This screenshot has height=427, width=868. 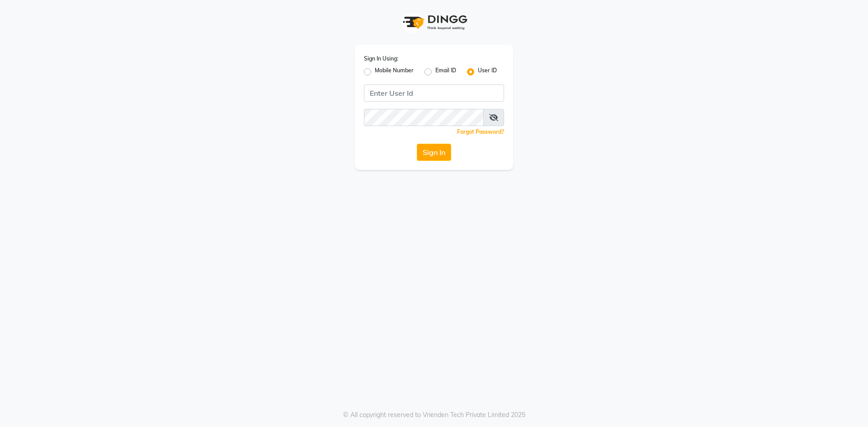 I want to click on a: Forgot Password?, so click(x=481, y=132).